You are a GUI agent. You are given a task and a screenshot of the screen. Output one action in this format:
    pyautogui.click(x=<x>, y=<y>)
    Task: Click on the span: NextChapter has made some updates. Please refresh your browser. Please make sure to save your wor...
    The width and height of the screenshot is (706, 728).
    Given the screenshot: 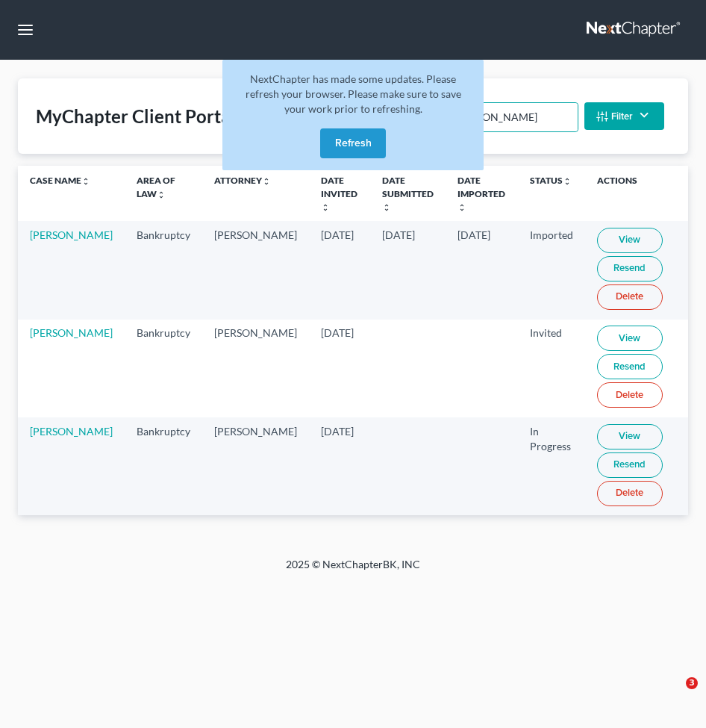 What is the action you would take?
    pyautogui.click(x=353, y=93)
    